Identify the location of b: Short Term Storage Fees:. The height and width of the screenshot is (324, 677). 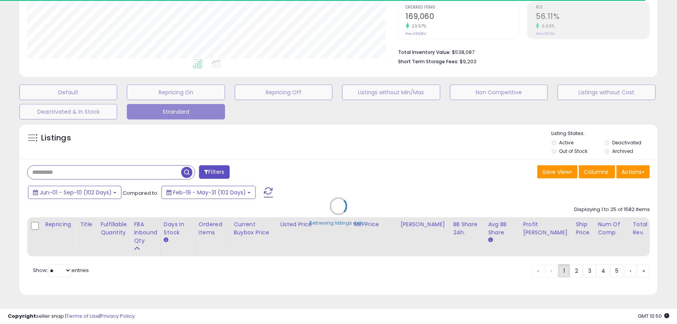
(429, 61).